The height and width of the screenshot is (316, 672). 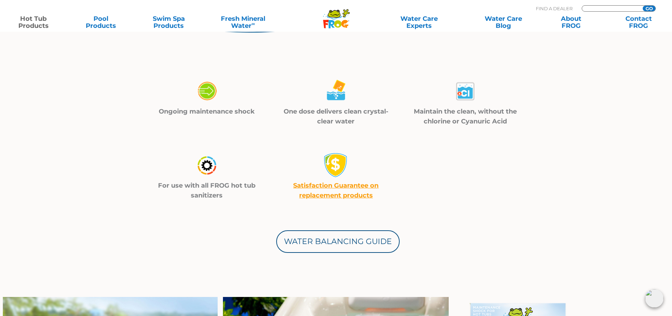 What do you see at coordinates (571, 22) in the screenshot?
I see `a: AboutFROG` at bounding box center [571, 22].